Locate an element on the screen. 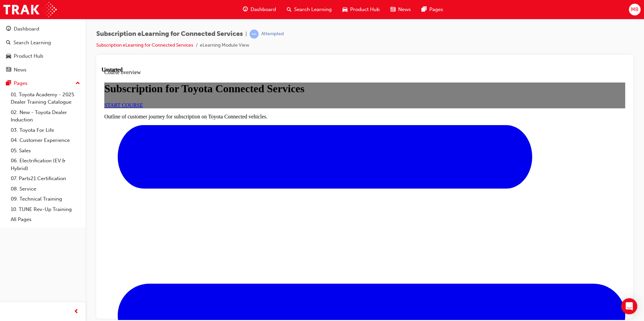 This screenshot has height=321, width=644. a: 09. Technical Training is located at coordinates (45, 200).